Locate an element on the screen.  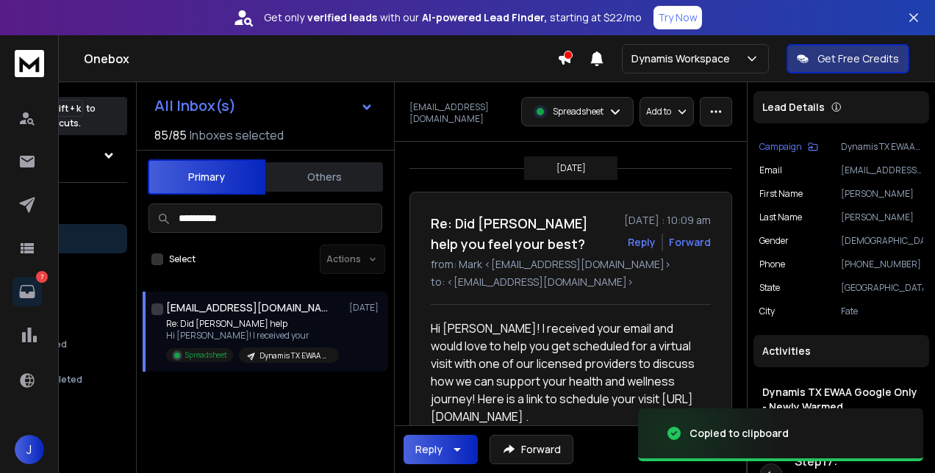
label: Select is located at coordinates (182, 259).